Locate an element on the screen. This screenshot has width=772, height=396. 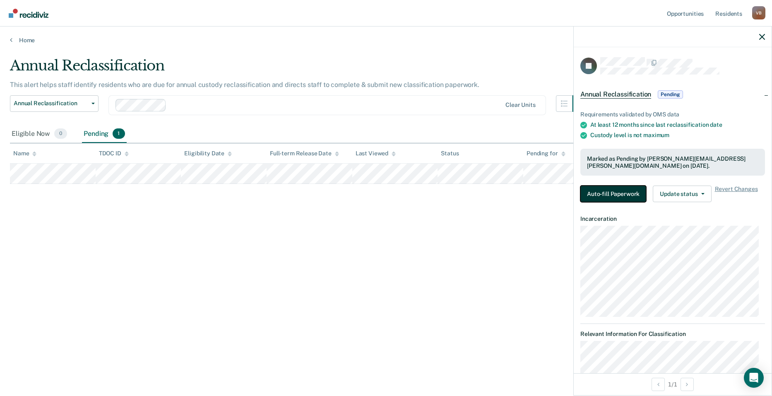
div: TDOC ID is located at coordinates (114, 153).